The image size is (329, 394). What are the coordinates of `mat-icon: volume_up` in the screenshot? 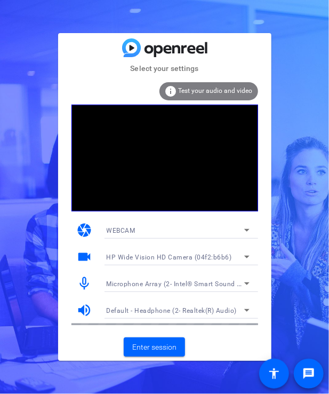 It's located at (85, 310).